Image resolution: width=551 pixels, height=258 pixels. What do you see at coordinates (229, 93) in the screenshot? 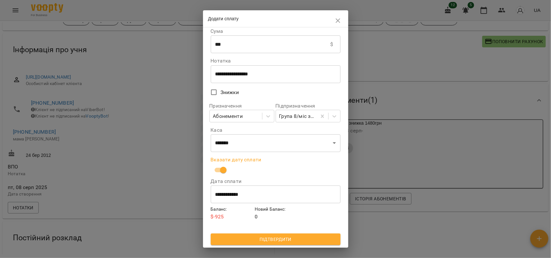
I see `span: Знижки` at bounding box center [229, 93].